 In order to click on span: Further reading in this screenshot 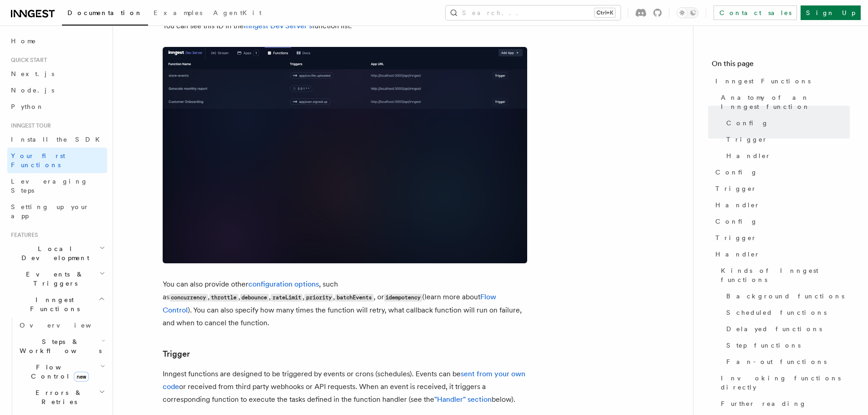, I will do `click(764, 403)`.